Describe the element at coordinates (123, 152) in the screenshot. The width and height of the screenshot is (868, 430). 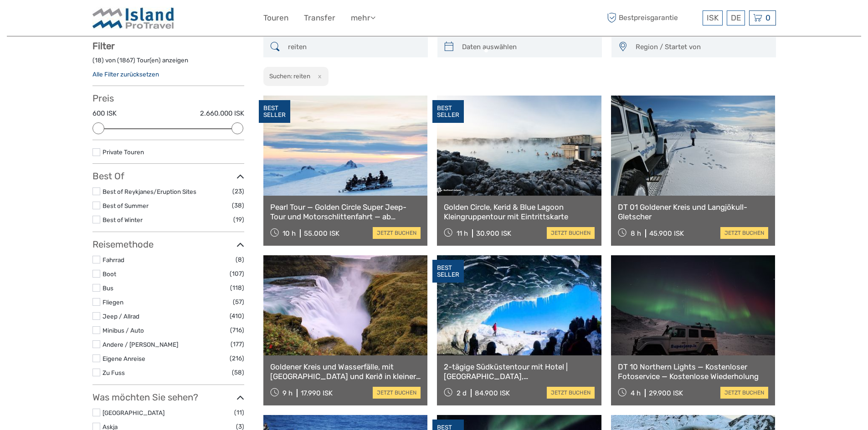
I see `a: Private Touren` at that location.